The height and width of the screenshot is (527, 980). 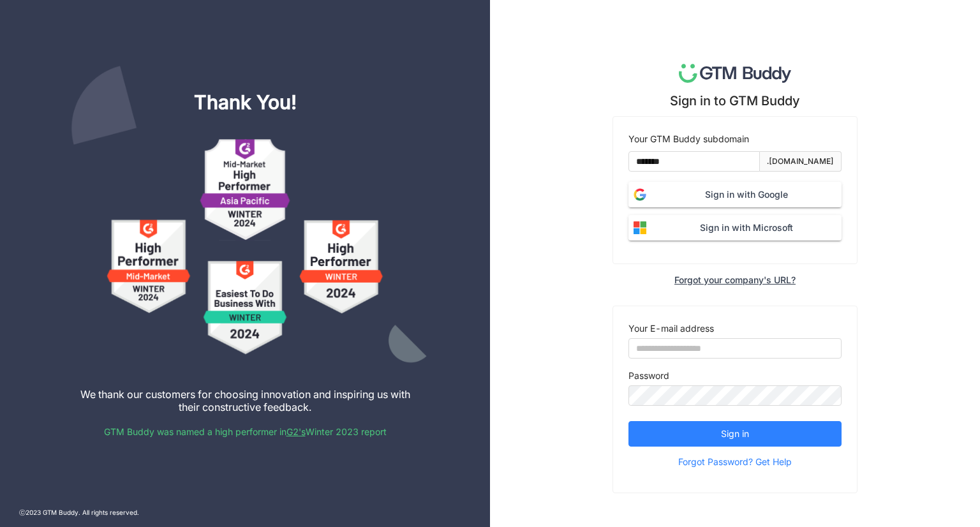 What do you see at coordinates (735, 280) in the screenshot?
I see `div: Forgot your company's URL?` at bounding box center [735, 280].